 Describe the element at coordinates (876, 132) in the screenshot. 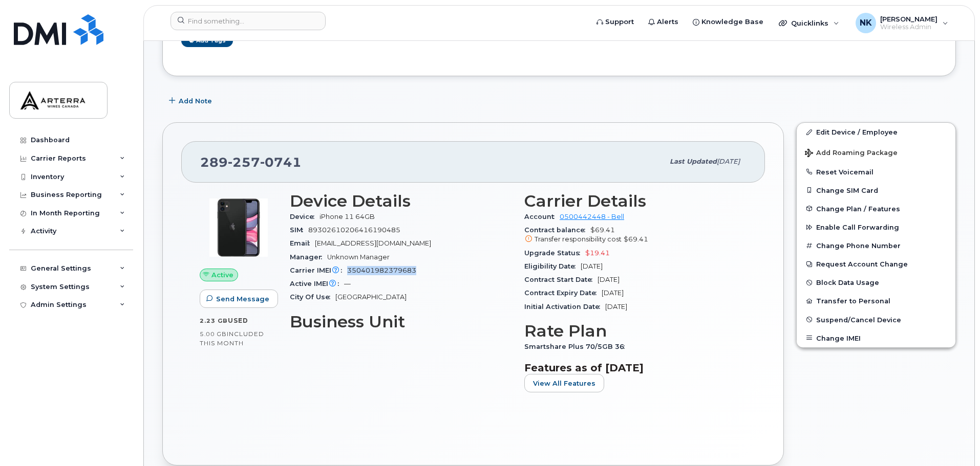

I see `a: Edit Device / Employee` at that location.